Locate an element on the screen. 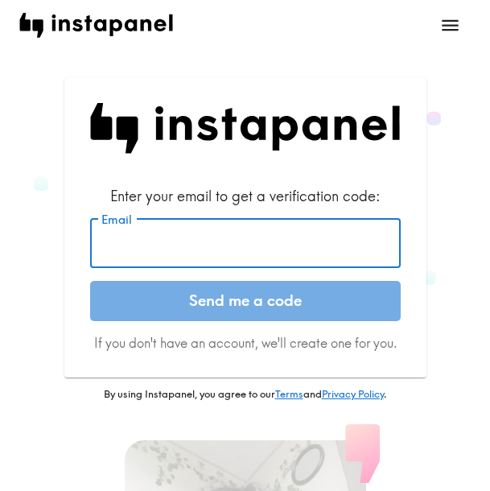 This screenshot has height=491, width=490. img: Instapanel is located at coordinates (246, 128).